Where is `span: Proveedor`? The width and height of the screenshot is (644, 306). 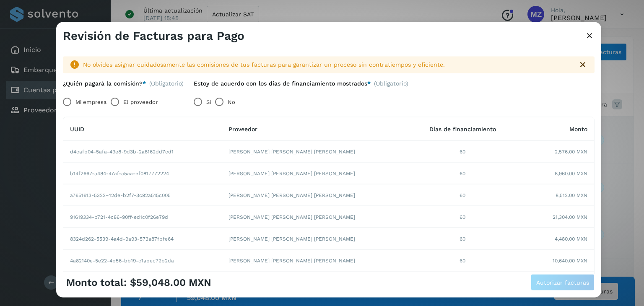 span: Proveedor is located at coordinates (243, 128).